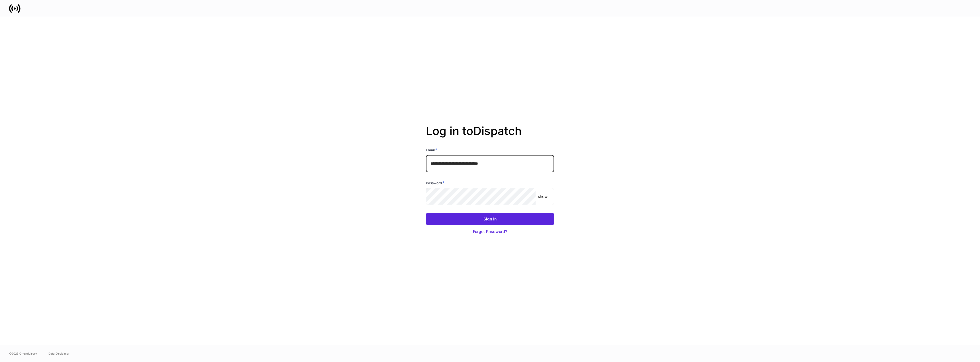 This screenshot has width=980, height=362. I want to click on h6: Email, so click(431, 150).